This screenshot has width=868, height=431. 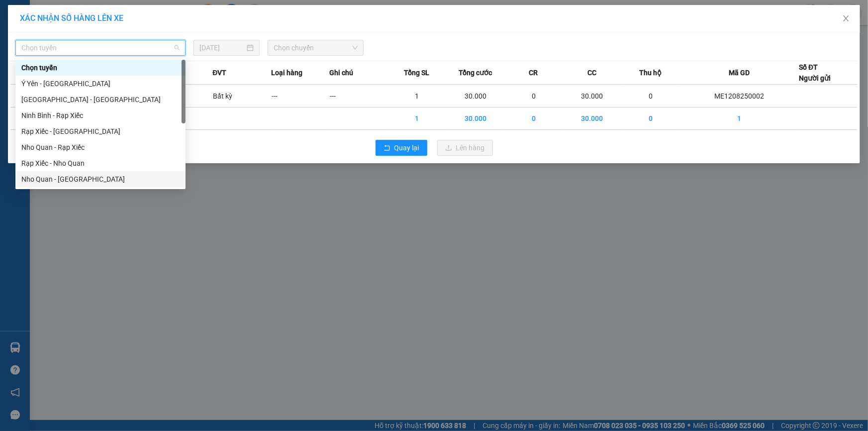 I want to click on span: CC, so click(x=592, y=73).